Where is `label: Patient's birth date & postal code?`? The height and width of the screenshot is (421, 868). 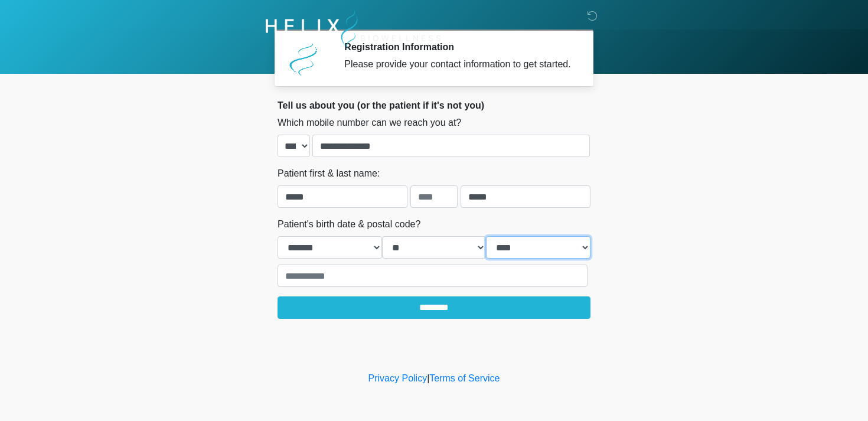 label: Patient's birth date & postal code? is located at coordinates (349, 225).